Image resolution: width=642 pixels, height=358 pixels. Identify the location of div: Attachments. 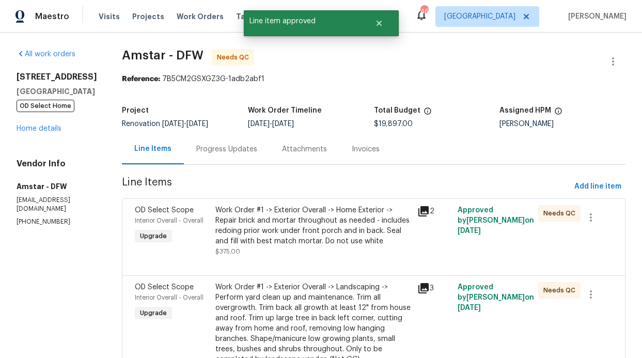
(304, 149).